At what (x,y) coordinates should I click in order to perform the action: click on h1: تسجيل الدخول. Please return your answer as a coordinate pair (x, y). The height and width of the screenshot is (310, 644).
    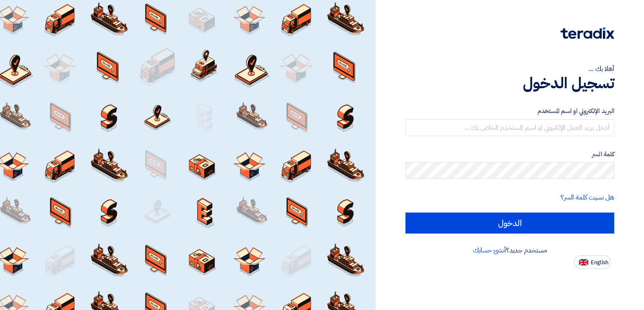
    Looking at the image, I should click on (510, 83).